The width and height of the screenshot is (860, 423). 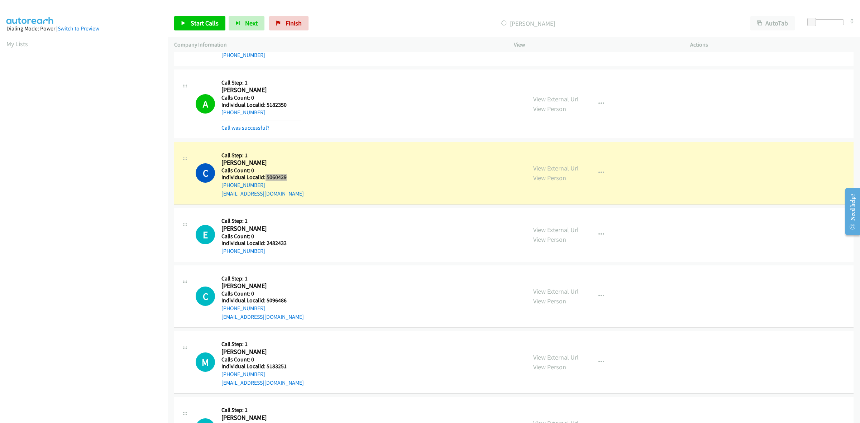 I want to click on h5: Individual Localid: 5096486, so click(x=263, y=301).